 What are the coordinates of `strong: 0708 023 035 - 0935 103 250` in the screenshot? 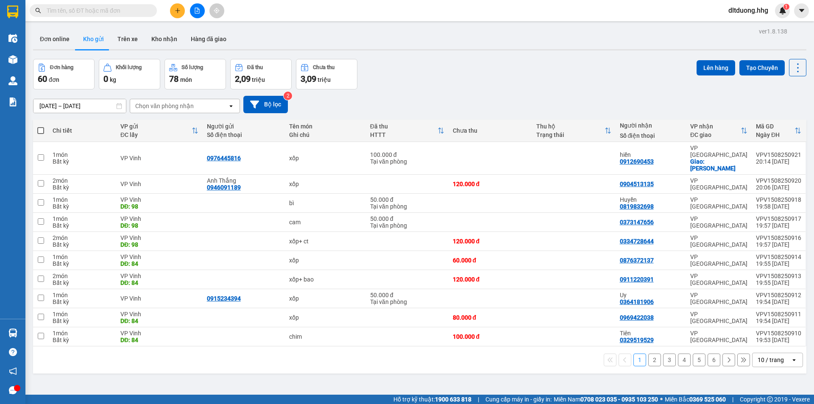 It's located at (619, 400).